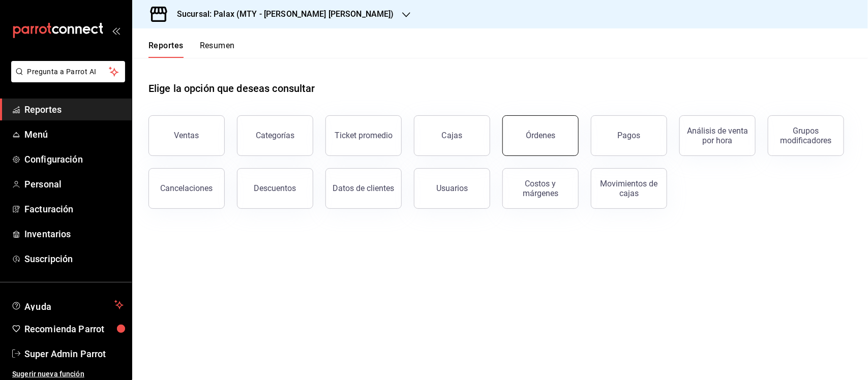  I want to click on button: Pregunta a Parrot AI, so click(68, 71).